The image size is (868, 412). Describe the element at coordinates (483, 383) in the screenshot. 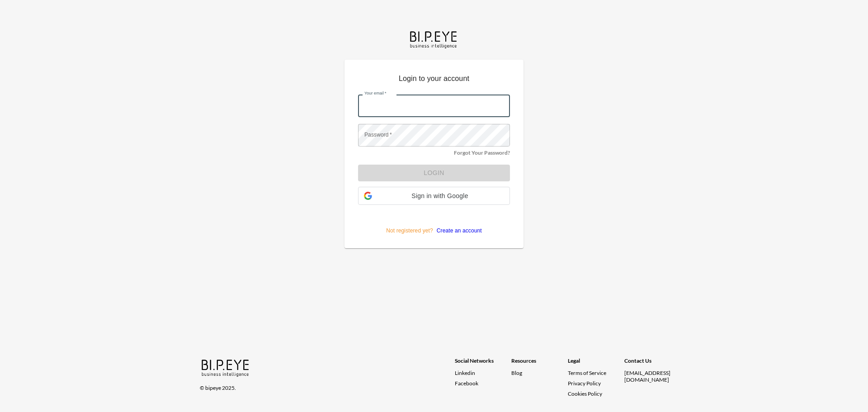

I see `a: Facebook` at that location.